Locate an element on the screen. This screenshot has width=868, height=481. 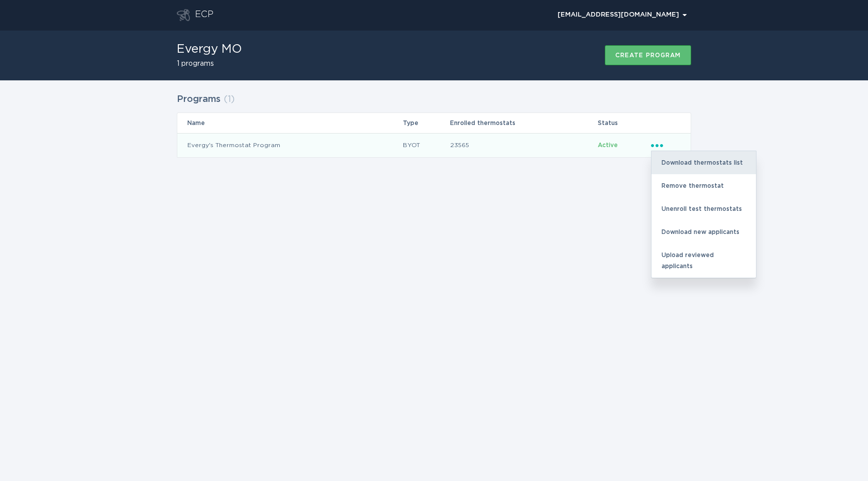
div: ECP is located at coordinates (204, 15).